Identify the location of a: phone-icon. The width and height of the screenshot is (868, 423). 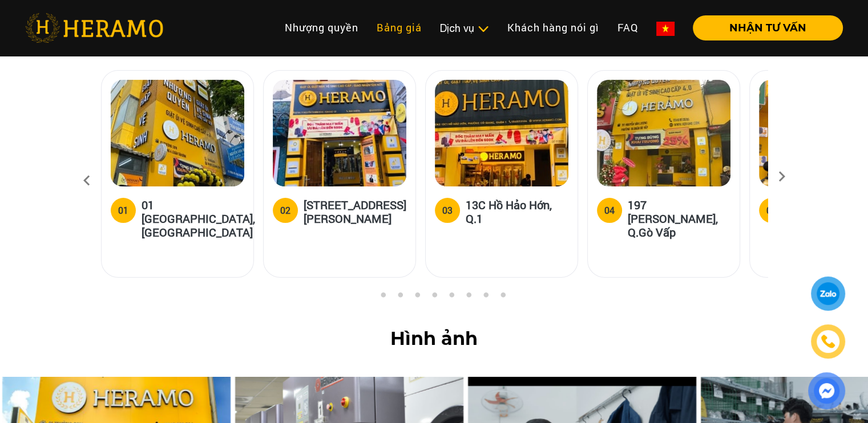
(828, 342).